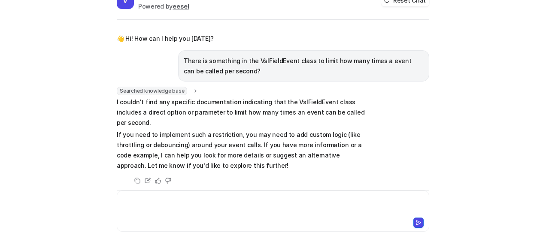 This screenshot has height=242, width=546. Describe the element at coordinates (170, 6) in the screenshot. I see `div: Powered by` at that location.